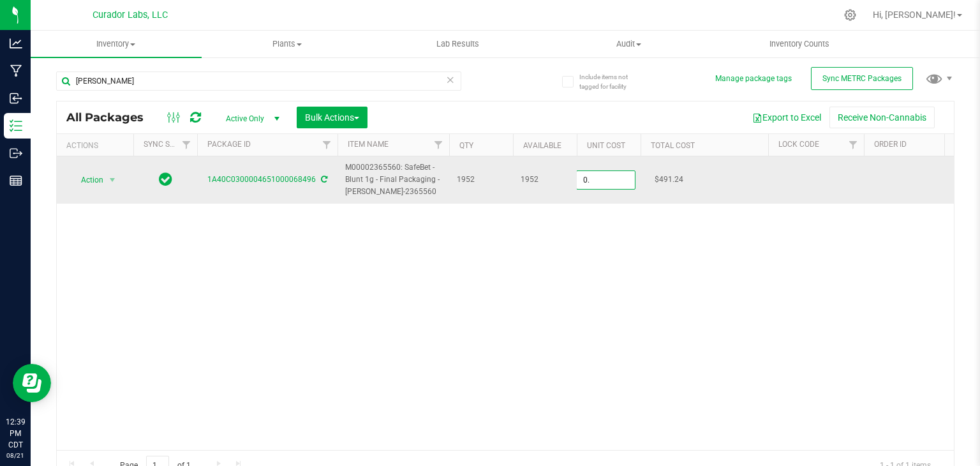 The height and width of the screenshot is (466, 980). I want to click on inline-svg: Manufacturing, so click(16, 71).